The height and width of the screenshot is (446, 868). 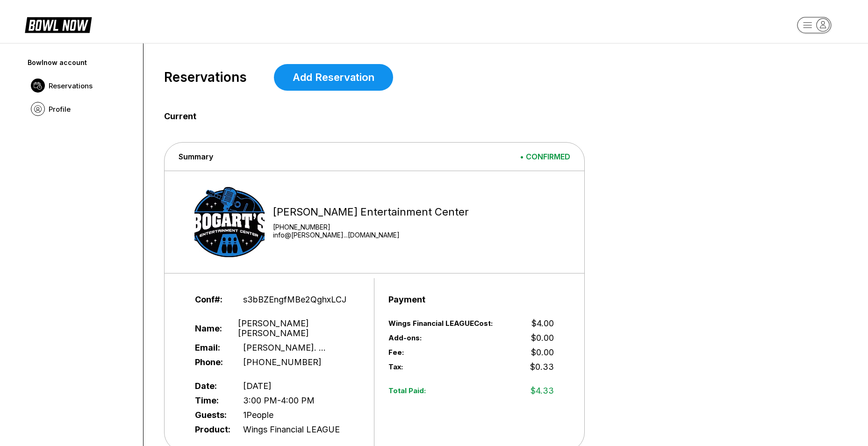 I want to click on span: Tax:, so click(x=447, y=367).